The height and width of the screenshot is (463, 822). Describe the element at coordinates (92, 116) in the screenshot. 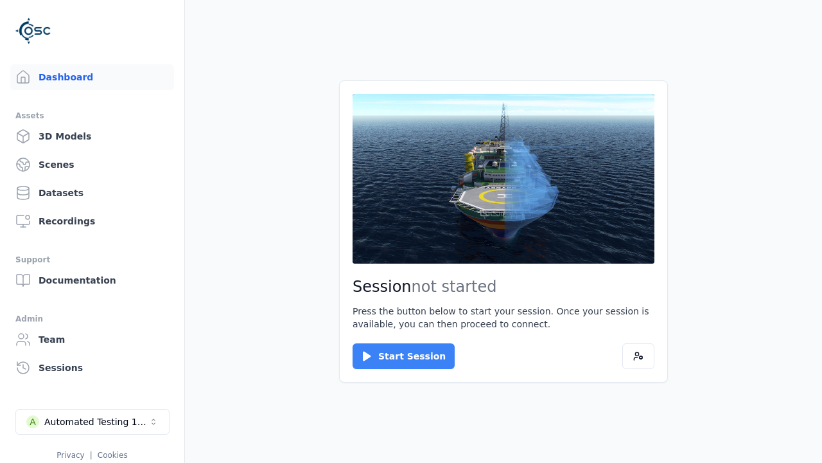

I see `div: Assets` at that location.